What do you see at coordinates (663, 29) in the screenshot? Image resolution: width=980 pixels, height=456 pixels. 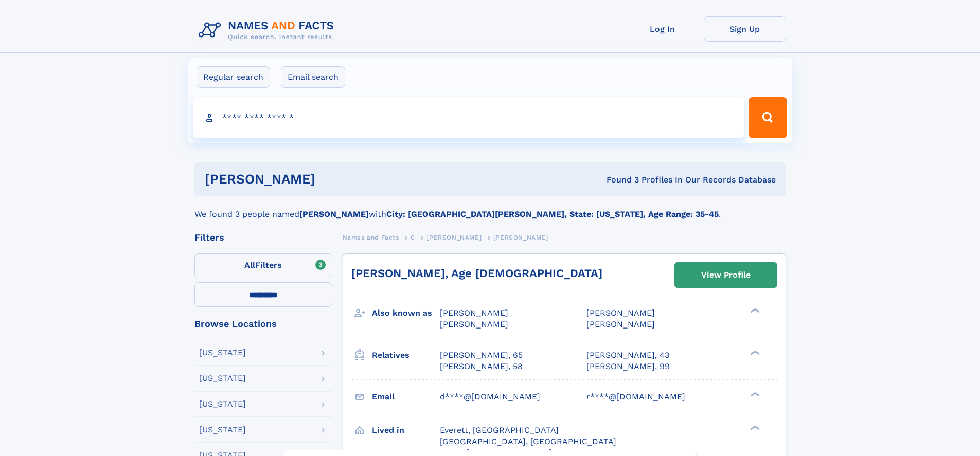 I see `a: Log In` at bounding box center [663, 29].